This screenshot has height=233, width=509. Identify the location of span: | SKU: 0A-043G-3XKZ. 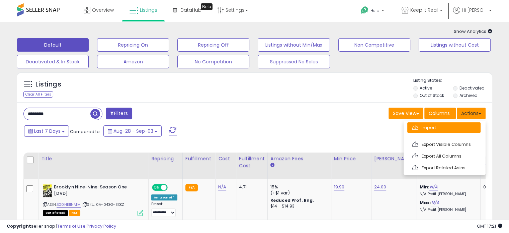
(103, 204).